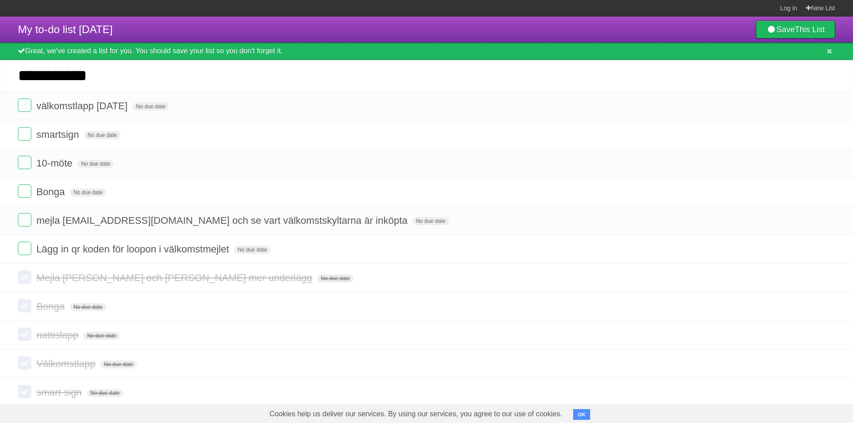 The image size is (853, 423). What do you see at coordinates (581, 414) in the screenshot?
I see `button: OK` at bounding box center [581, 414].